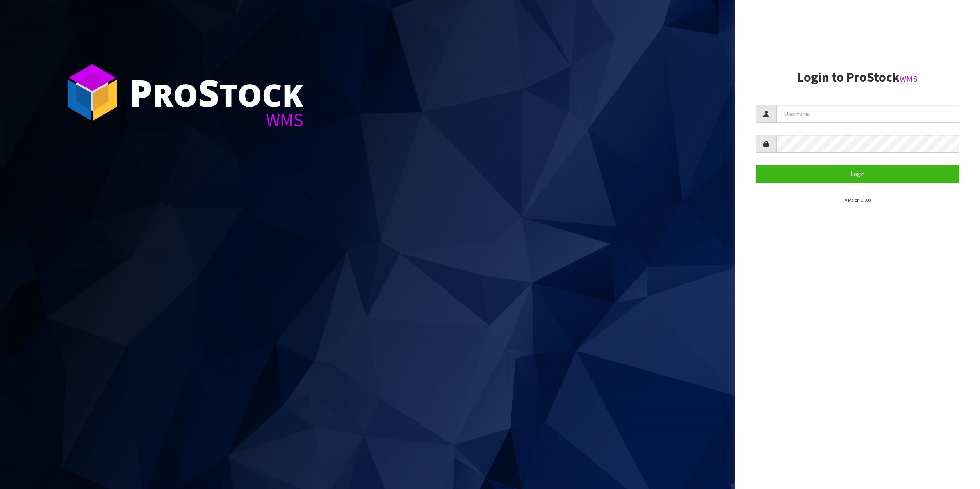  I want to click on div: ro tock, so click(216, 92).